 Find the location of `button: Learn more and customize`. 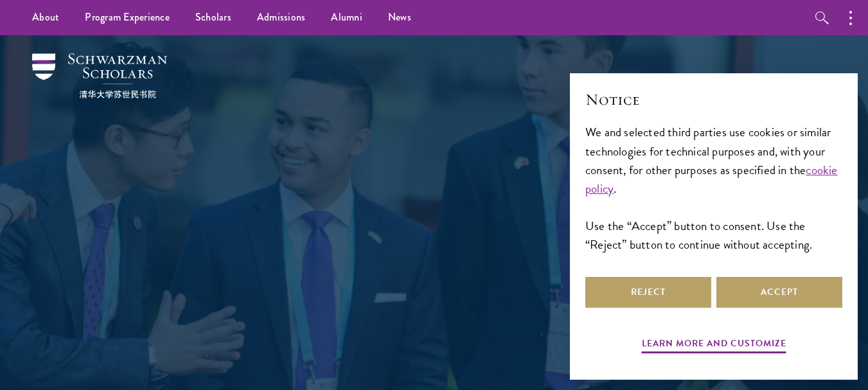

button: Learn more and customize is located at coordinates (714, 345).